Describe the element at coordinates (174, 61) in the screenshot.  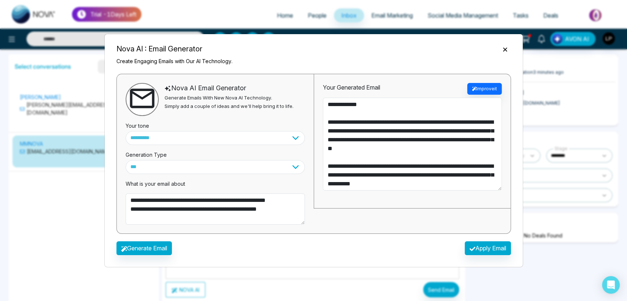
I see `p: Create Engaging Emails with Our AI Technology.` at that location.